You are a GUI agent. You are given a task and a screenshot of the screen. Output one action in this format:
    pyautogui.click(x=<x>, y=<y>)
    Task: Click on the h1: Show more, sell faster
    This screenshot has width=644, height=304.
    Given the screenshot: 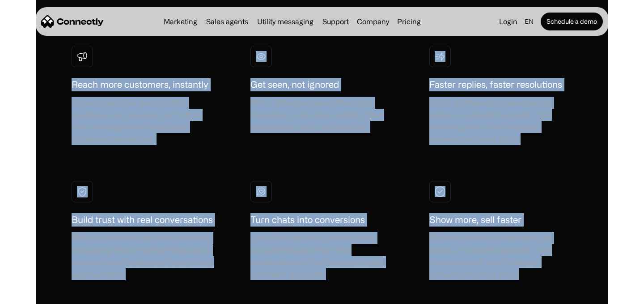 What is the action you would take?
    pyautogui.click(x=475, y=220)
    